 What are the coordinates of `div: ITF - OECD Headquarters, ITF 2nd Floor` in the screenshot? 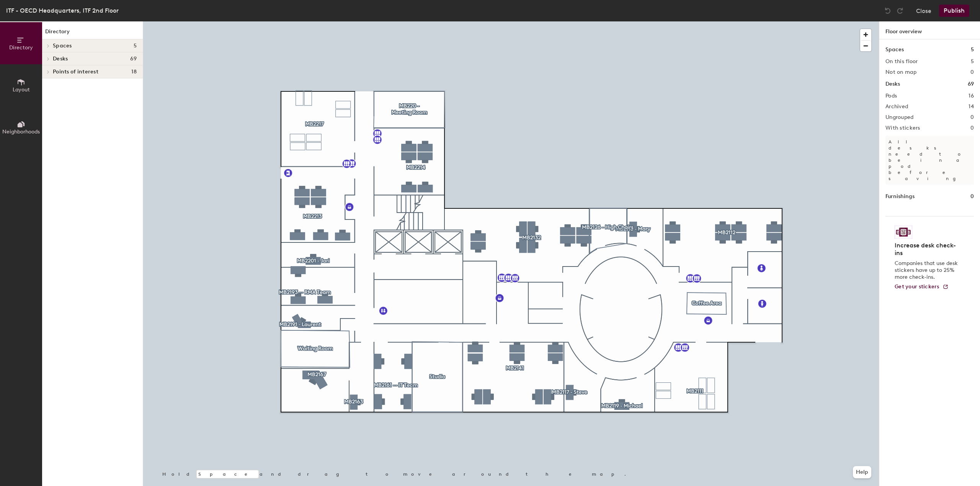 It's located at (62, 10).